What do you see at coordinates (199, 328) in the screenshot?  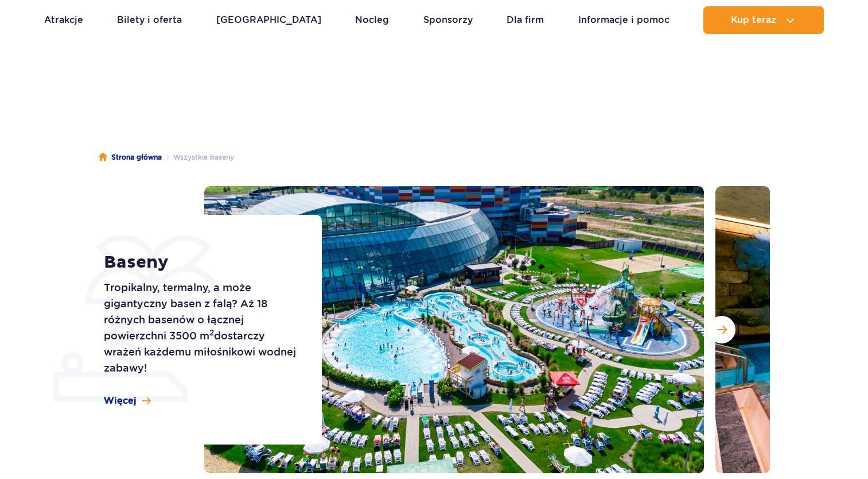 I see `p: Tropikalny, termalny, a może gigantyczny basen z falą? Aż 18 różnych basenów o łącznej powierzchn...` at bounding box center [199, 328].